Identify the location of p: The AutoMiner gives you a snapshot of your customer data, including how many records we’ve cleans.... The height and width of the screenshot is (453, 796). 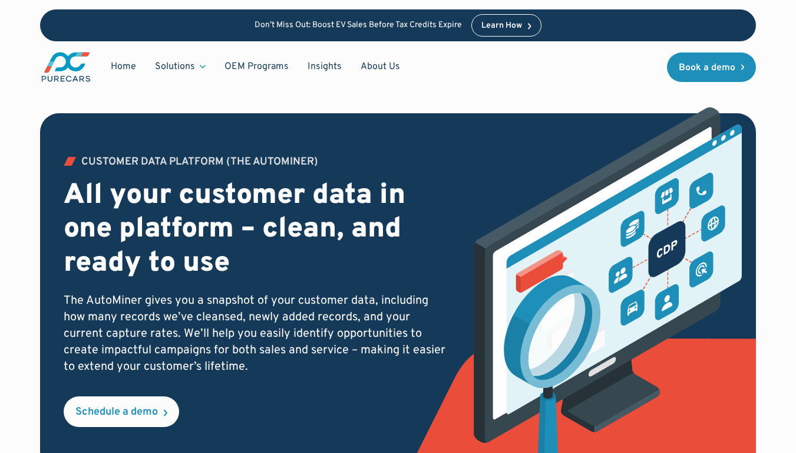
(255, 334).